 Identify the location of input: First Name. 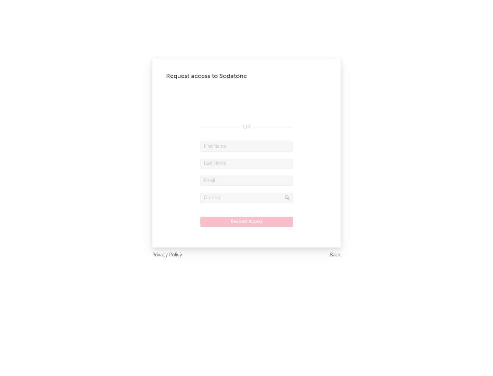
(246, 147).